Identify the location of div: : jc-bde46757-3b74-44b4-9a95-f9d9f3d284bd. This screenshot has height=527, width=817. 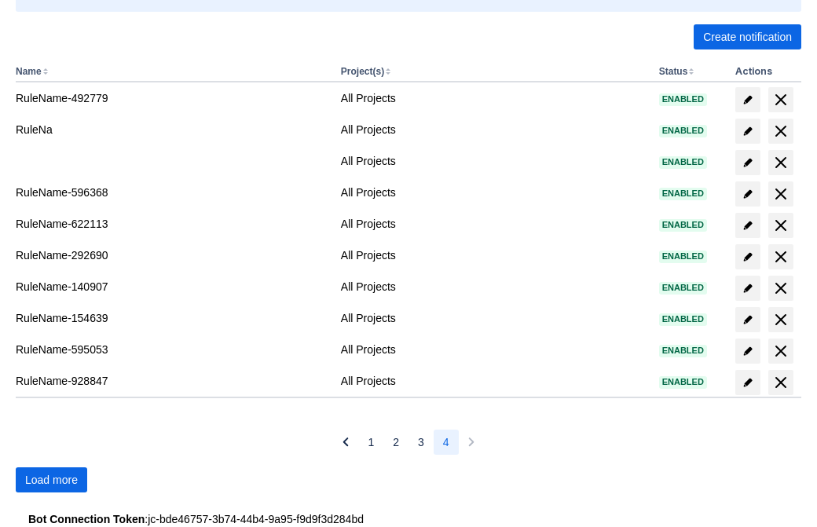
(408, 519).